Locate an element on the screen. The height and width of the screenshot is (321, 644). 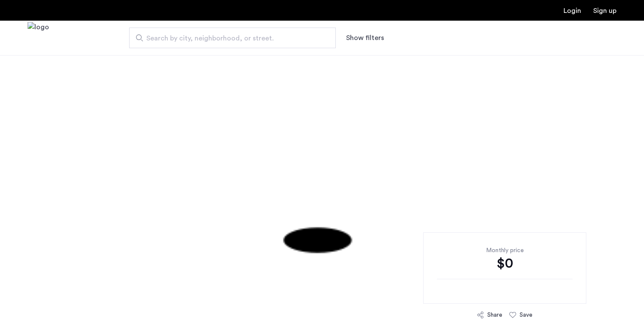
div: Monthly price is located at coordinates (504, 251).